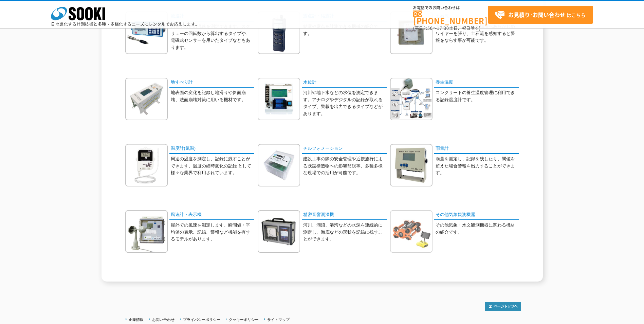 This screenshot has height=324, width=644. I want to click on p: 日々進化する計測技術と多種・多様化するニーズにレンタルでお応えします。, so click(125, 24).